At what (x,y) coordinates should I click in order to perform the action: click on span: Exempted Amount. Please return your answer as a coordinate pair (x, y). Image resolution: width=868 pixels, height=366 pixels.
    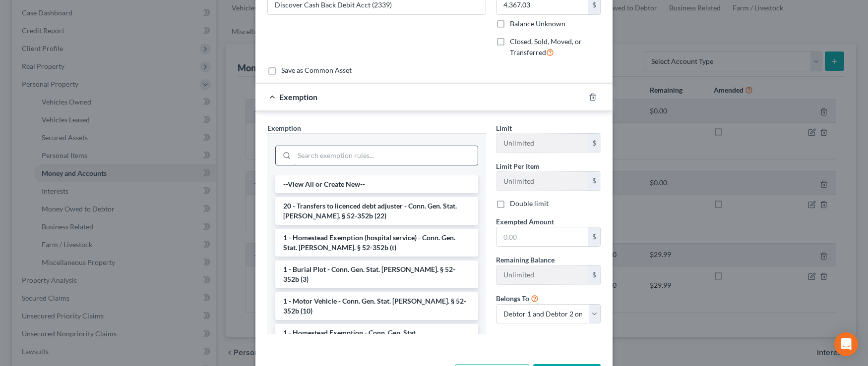
    Looking at the image, I should click on (525, 222).